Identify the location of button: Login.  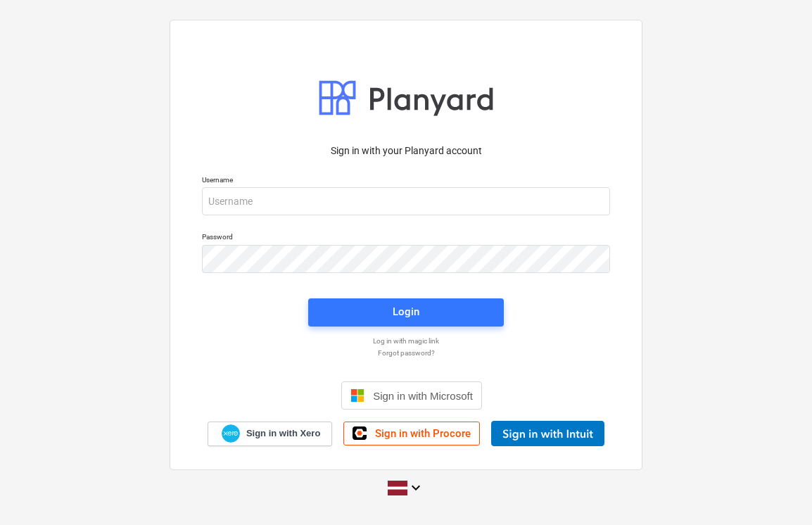
(406, 313).